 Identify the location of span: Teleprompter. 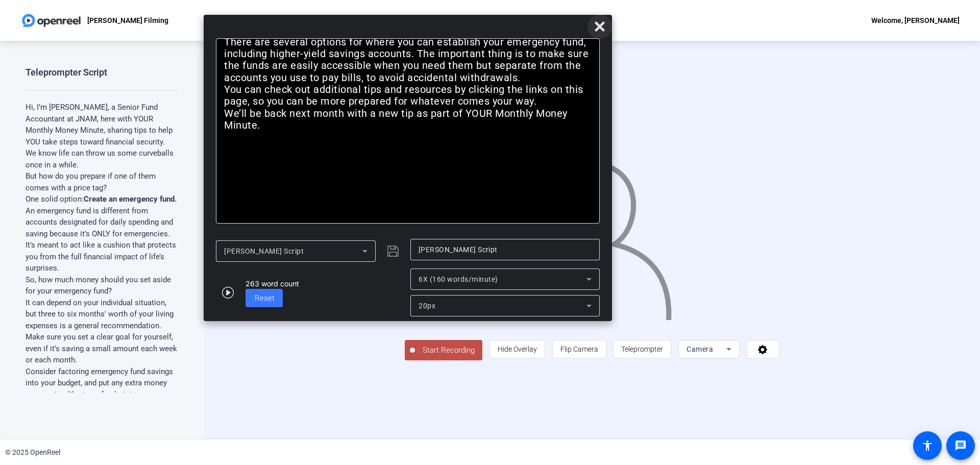
(642, 349).